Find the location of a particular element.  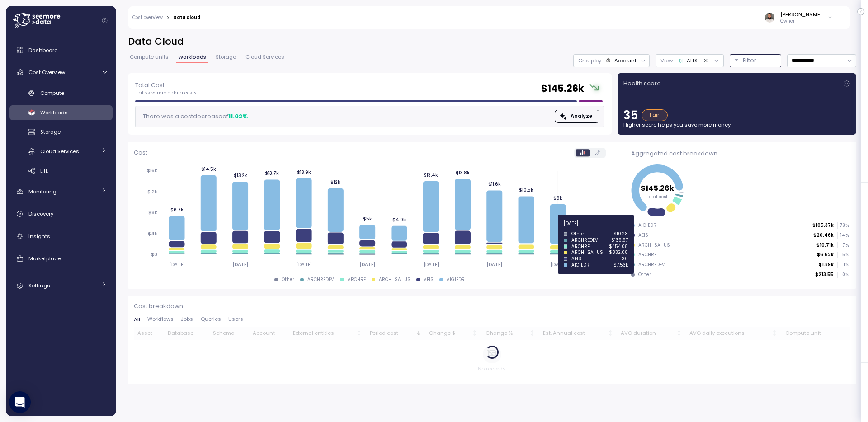

a: Marketplace is located at coordinates (61, 259).